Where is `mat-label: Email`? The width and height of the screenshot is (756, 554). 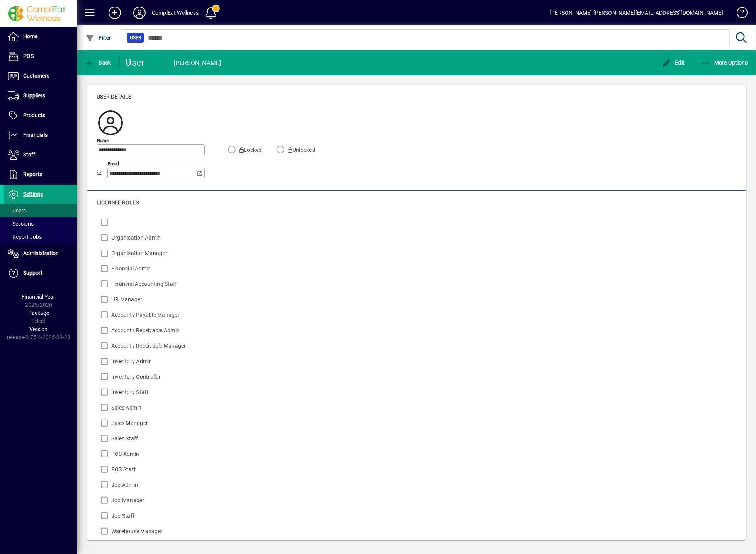
mat-label: Email is located at coordinates (113, 164).